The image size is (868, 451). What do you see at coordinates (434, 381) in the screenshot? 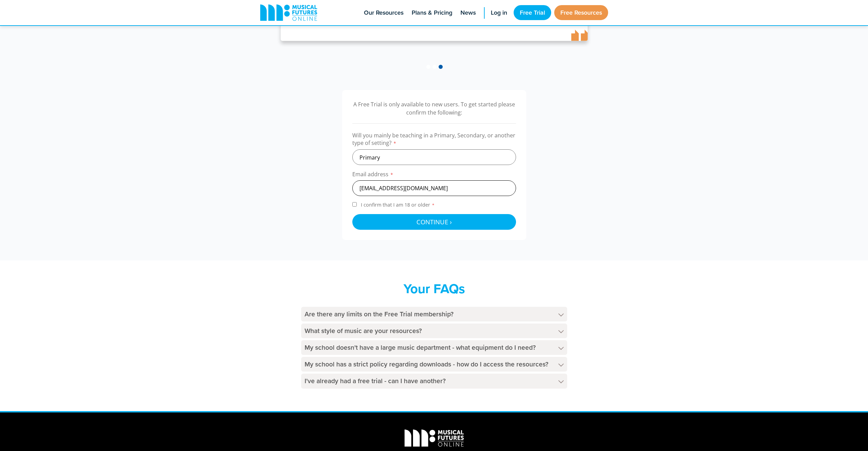
I see `h4: I've already had a free trial - can I have another?` at bounding box center [434, 381].